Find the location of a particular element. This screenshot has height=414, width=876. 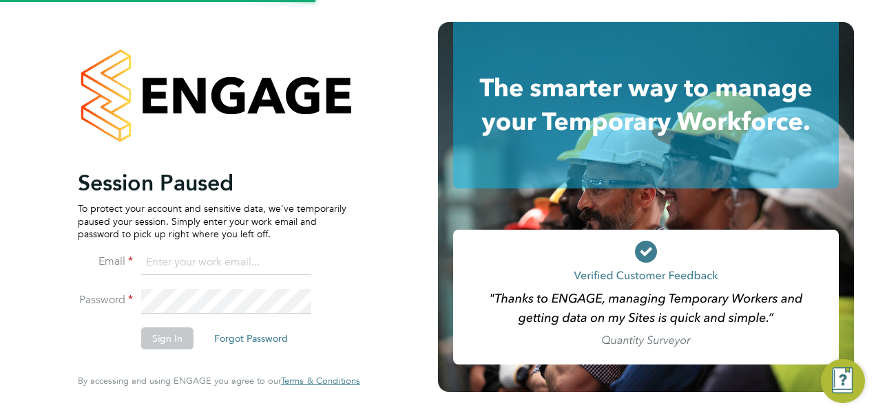

p: To protect your account and sensitive data, we've temporarily paused your session. Simply enter y... is located at coordinates (212, 221).